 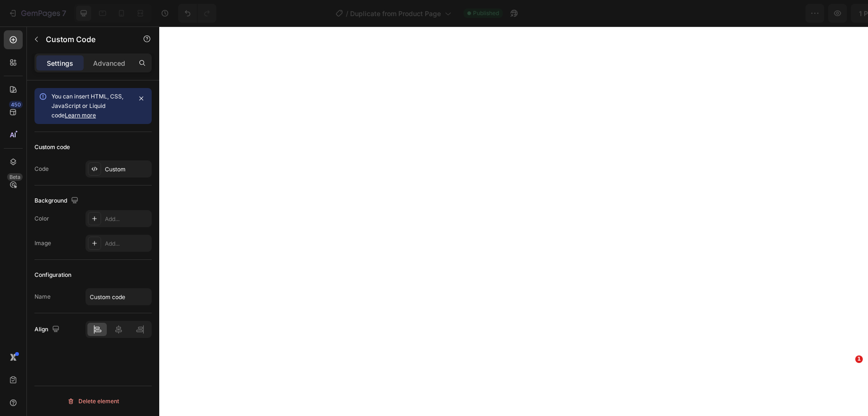 I want to click on p: 7, so click(x=64, y=13).